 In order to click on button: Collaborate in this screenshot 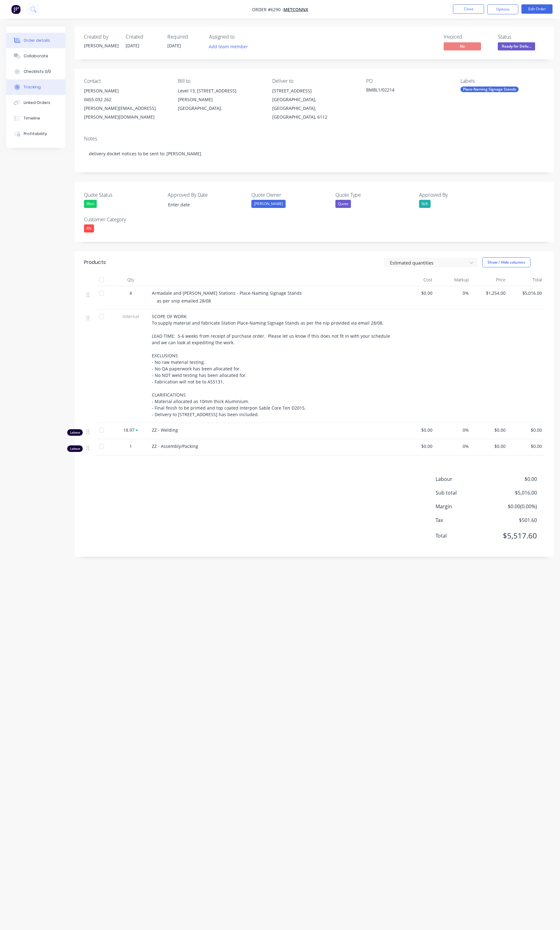, I will do `click(36, 56)`.